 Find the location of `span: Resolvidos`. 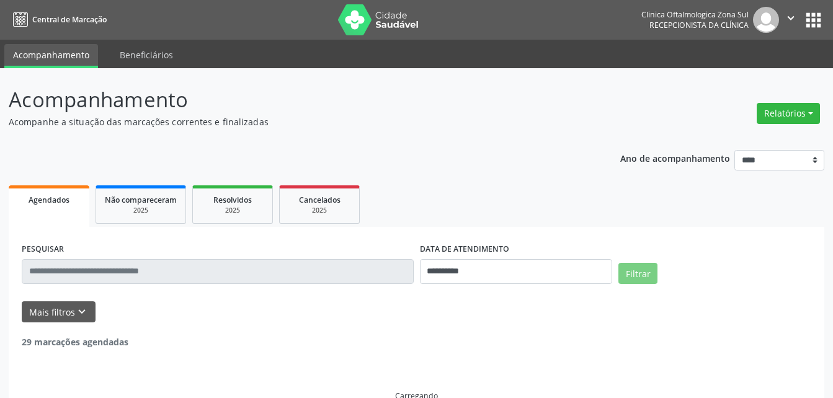

span: Resolvidos is located at coordinates (233, 200).